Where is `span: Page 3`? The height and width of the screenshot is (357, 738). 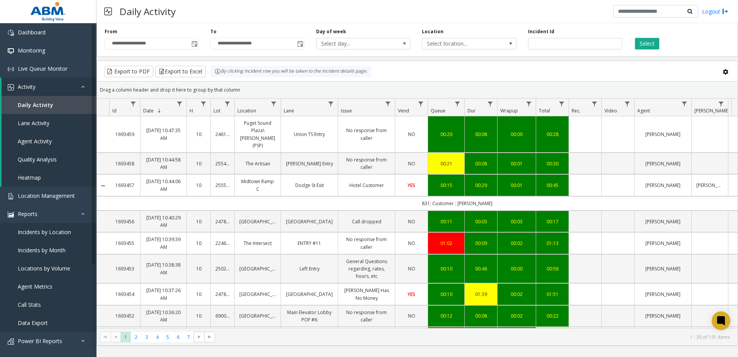
span: Page 3 is located at coordinates (147, 337).